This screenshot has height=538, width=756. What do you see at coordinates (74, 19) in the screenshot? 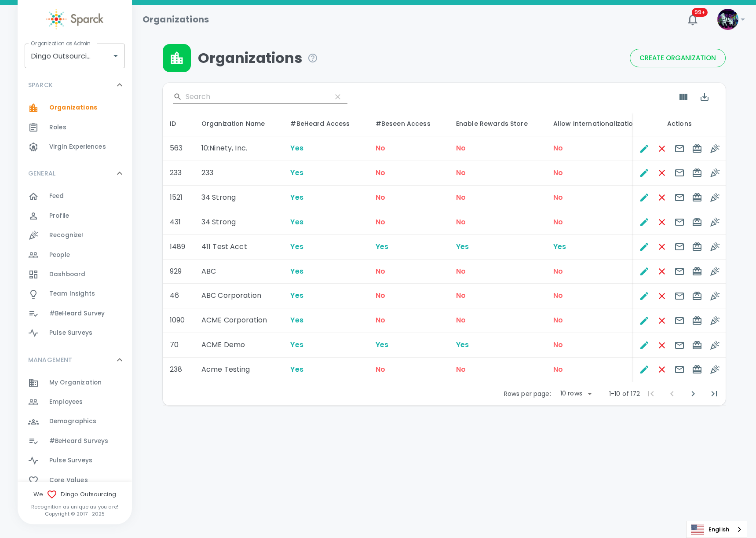
I see `img: Sparck logo` at bounding box center [74, 19].